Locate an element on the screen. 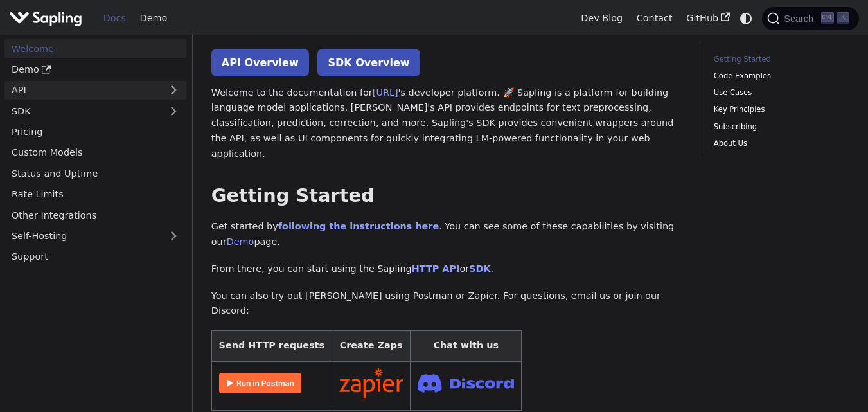 This screenshot has width=868, height=412. a: HTTP API is located at coordinates (435, 269).